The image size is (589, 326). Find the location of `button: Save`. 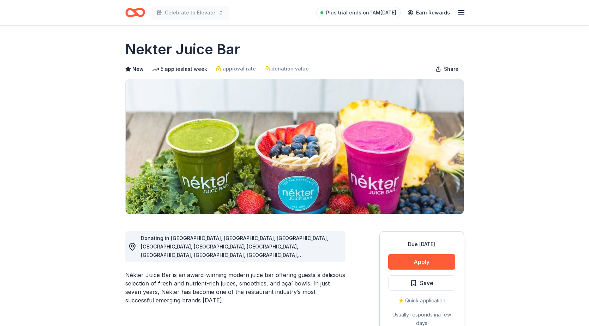

button: Save is located at coordinates (422, 283).